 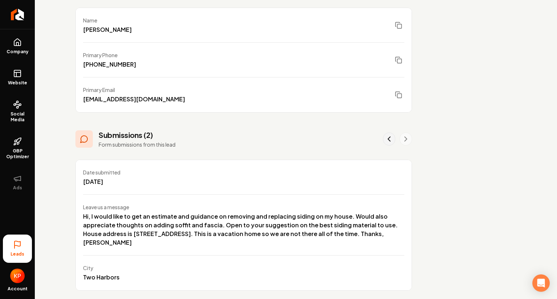 I want to click on div: Name, so click(x=107, y=20).